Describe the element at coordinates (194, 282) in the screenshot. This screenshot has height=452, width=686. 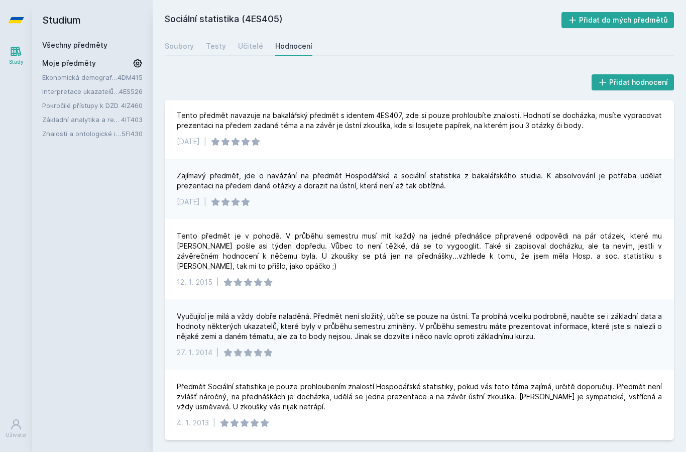
I see `div: 12. 1. 2015` at that location.